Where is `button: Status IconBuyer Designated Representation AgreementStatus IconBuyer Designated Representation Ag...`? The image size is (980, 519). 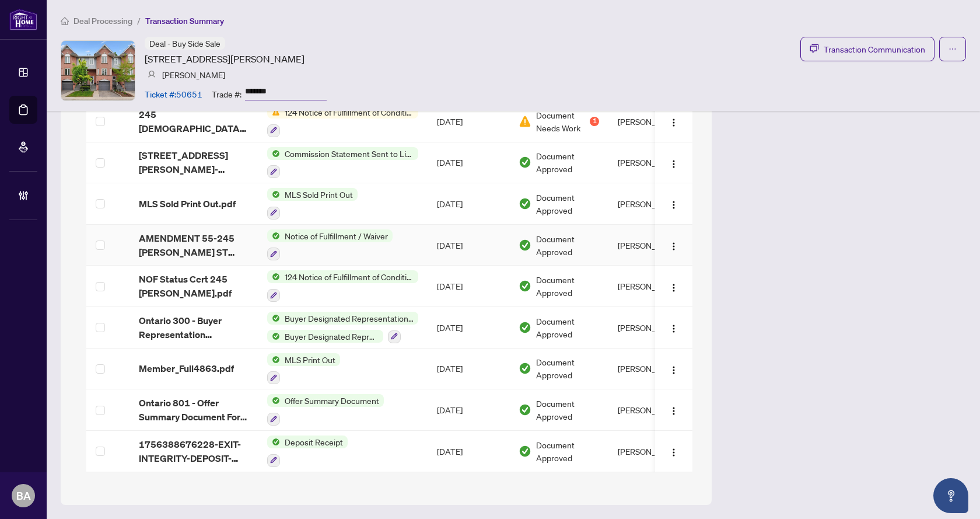
button: Status IconBuyer Designated Representation AgreementStatus IconBuyer Designated Representation Ag... is located at coordinates (343, 328).